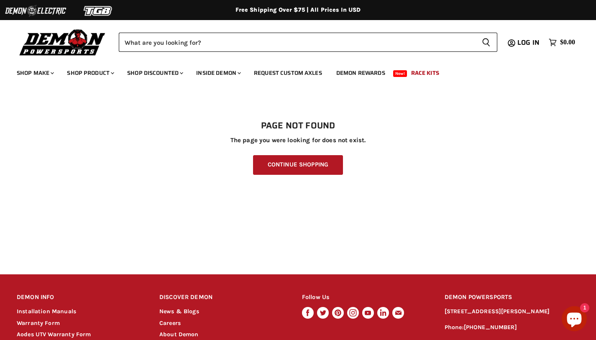 The image size is (596, 340). I want to click on a: Aodes UTV Warranty Form, so click(54, 334).